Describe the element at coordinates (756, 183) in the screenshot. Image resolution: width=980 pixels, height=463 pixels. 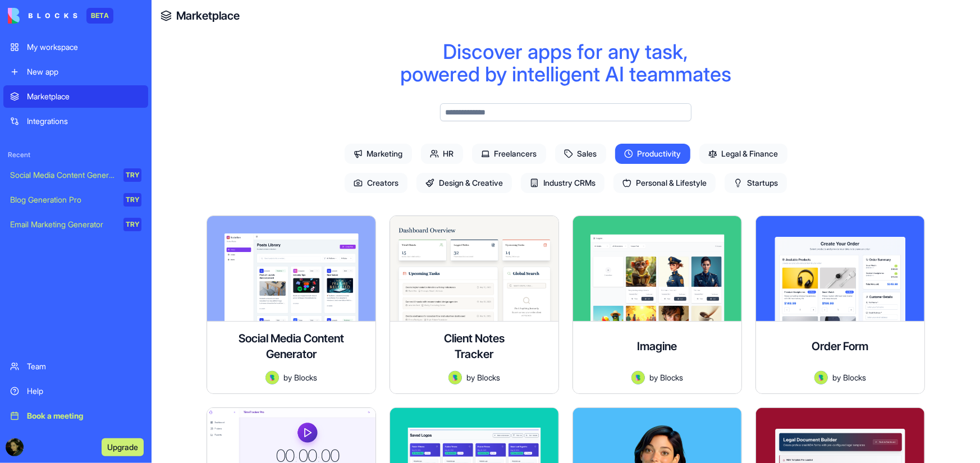
I see `span: Startups` at that location.